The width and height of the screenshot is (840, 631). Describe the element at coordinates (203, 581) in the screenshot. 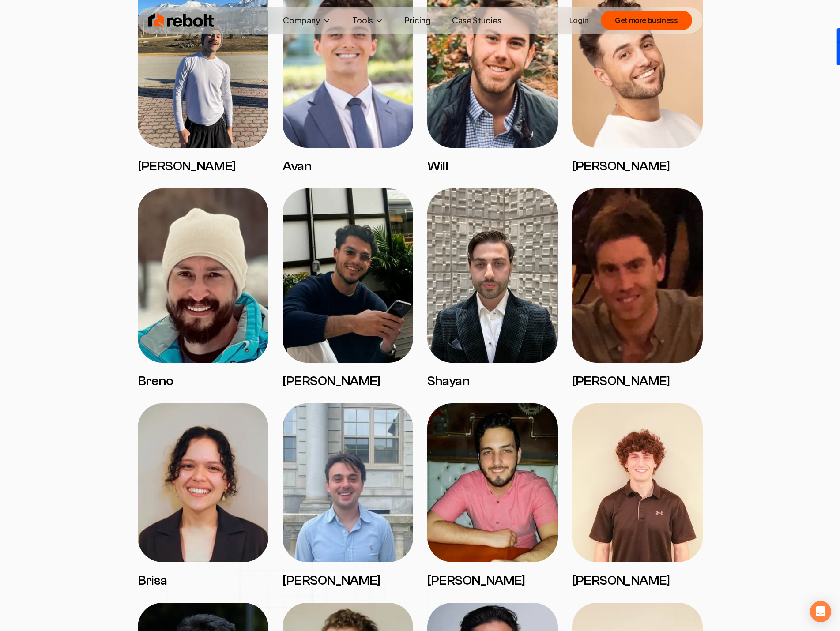

I see `h3: Brisa` at that location.